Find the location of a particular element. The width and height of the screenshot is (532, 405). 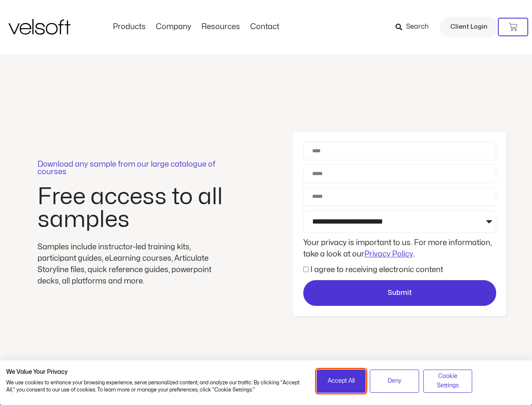

label: I agree to receiving electronic content is located at coordinates (377, 270).